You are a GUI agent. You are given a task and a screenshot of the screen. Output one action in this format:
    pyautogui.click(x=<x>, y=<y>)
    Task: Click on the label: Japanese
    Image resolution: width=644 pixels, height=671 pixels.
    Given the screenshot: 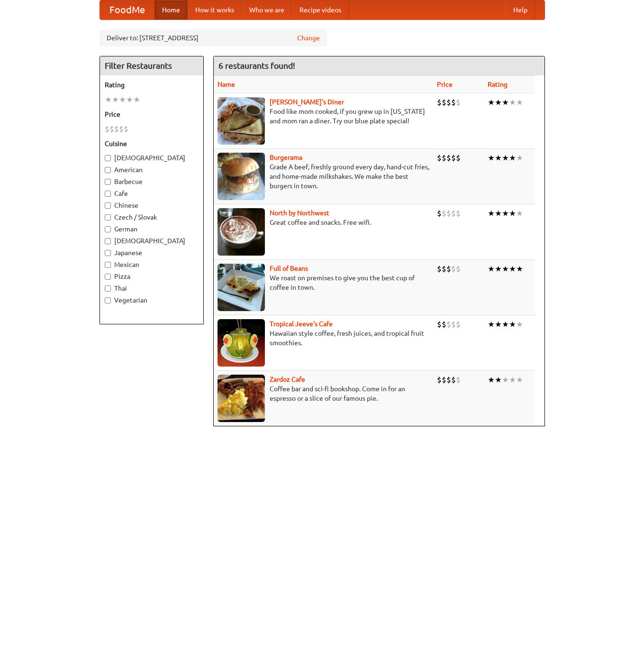 What is the action you would take?
    pyautogui.click(x=152, y=253)
    